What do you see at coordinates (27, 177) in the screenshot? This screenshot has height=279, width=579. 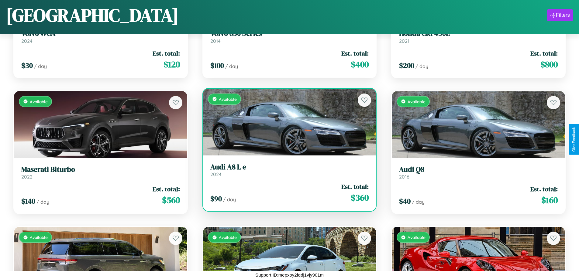 I see `span: 2022` at bounding box center [27, 177].